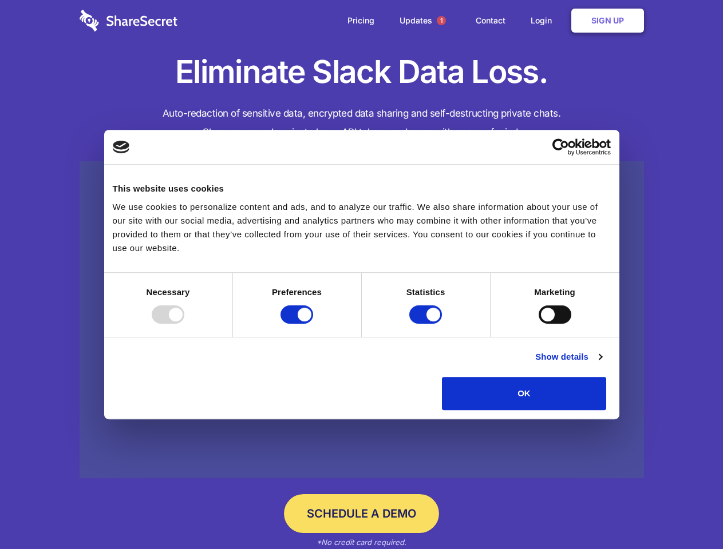 This screenshot has height=549, width=723. What do you see at coordinates (554, 292) in the screenshot?
I see `strong: Marketing` at bounding box center [554, 292].